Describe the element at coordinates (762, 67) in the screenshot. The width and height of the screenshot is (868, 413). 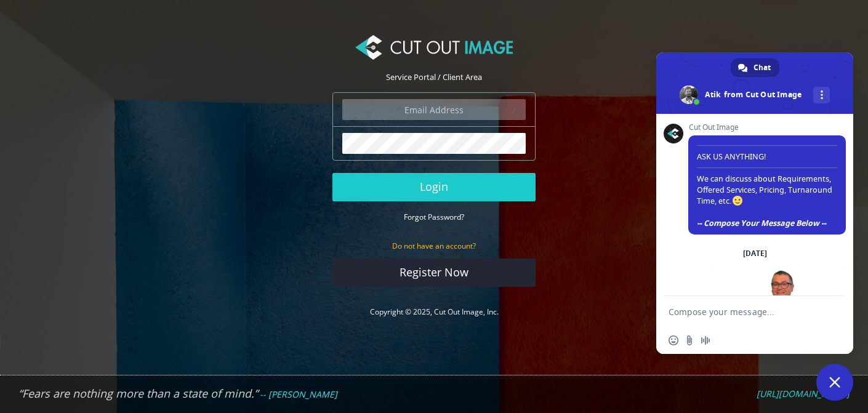
I see `span: Chat` at that location.